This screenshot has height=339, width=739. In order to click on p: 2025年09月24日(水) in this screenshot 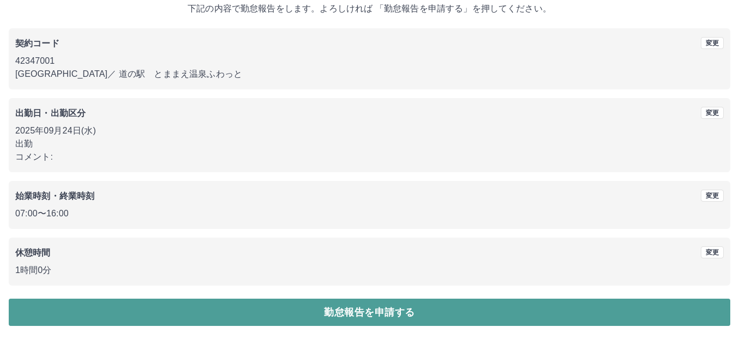, I will do `click(369, 131)`.